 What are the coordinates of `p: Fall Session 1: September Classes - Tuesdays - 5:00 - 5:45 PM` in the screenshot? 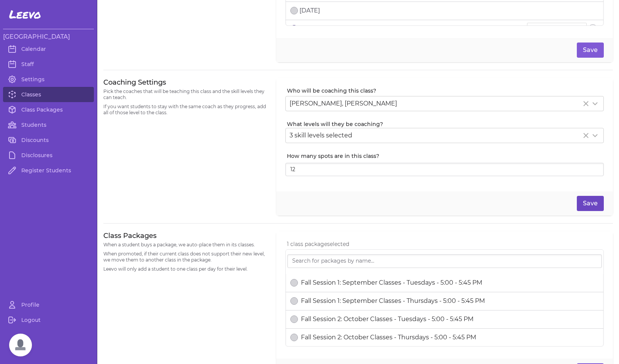 It's located at (392, 283).